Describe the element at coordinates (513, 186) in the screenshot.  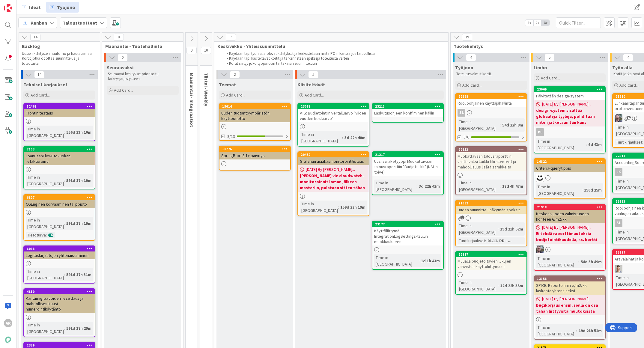
I see `div: 17d 4h 47m` at that location.